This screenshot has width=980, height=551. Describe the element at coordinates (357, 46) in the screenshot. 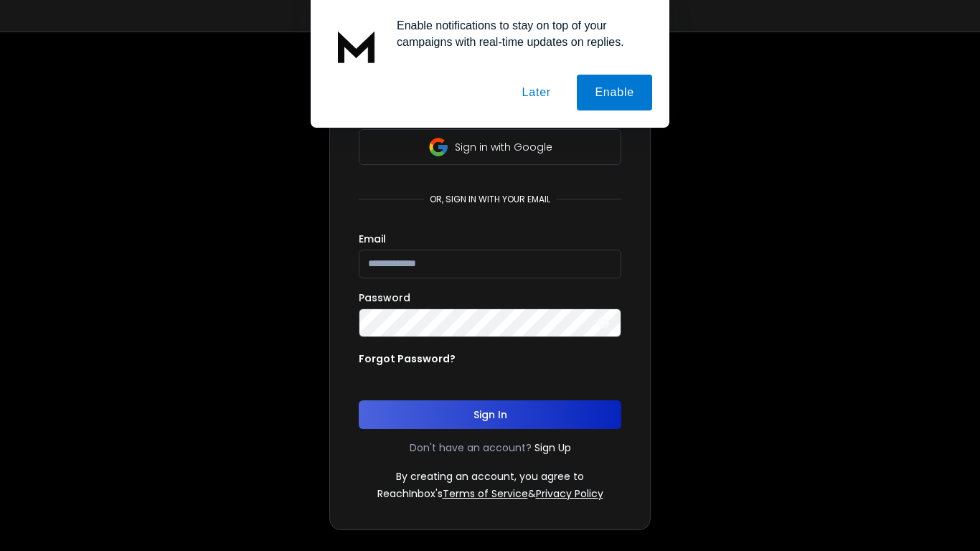

I see `img: notification icon` at that location.